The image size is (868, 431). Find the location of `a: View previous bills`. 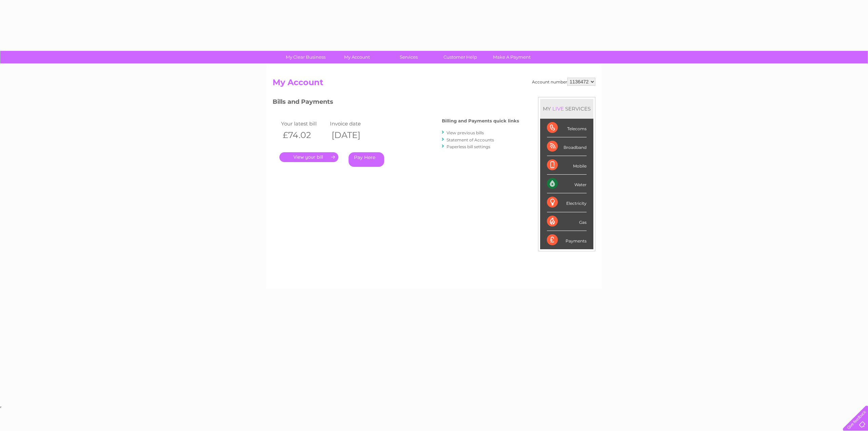

a: View previous bills is located at coordinates (465, 133).